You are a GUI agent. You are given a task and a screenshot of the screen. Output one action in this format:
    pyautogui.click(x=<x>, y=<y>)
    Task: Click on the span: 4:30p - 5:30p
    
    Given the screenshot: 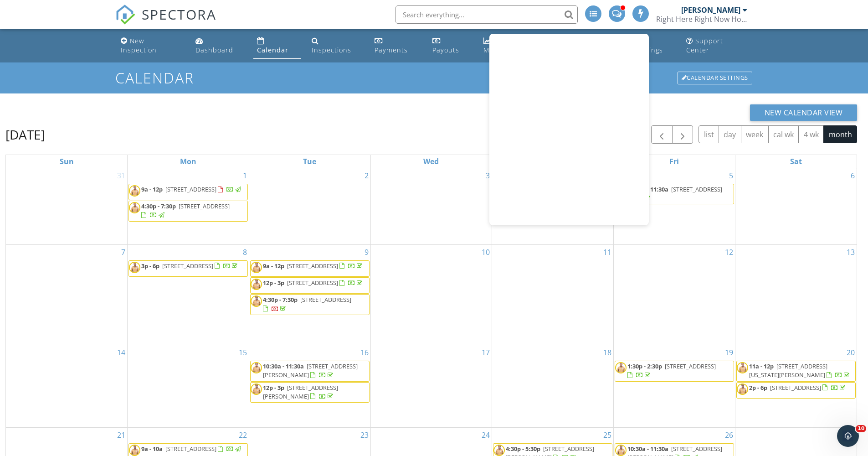 What is the action you would take?
    pyautogui.click(x=523, y=448)
    